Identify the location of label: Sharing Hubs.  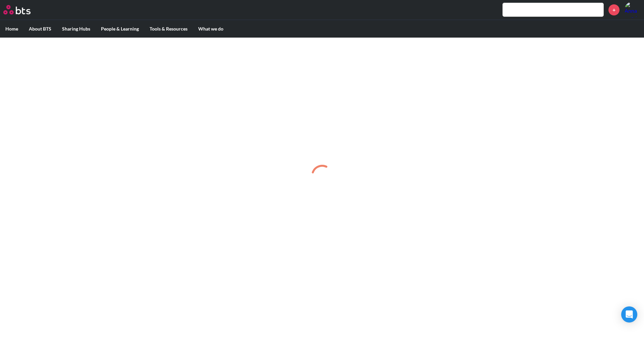
(76, 29).